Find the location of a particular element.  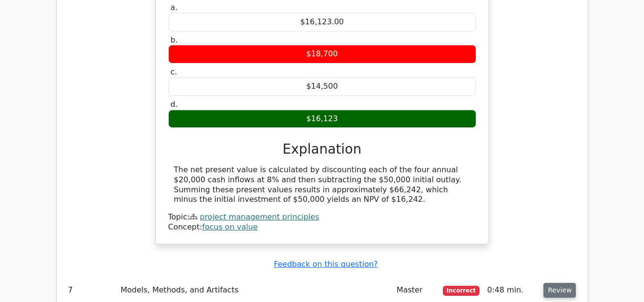

span: b. is located at coordinates (174, 40).